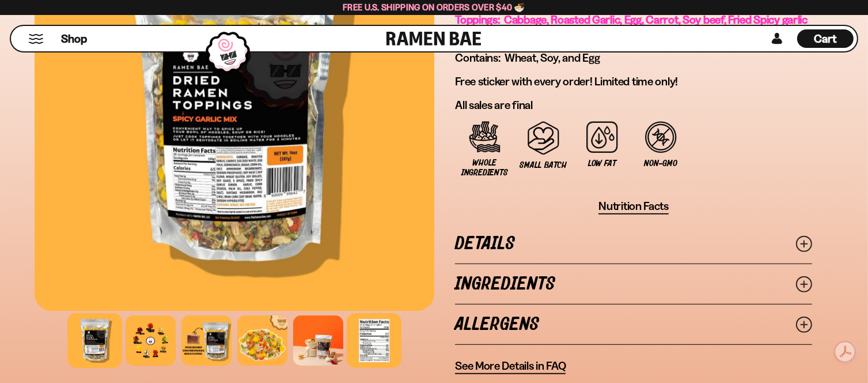  I want to click on span: Shop, so click(74, 38).